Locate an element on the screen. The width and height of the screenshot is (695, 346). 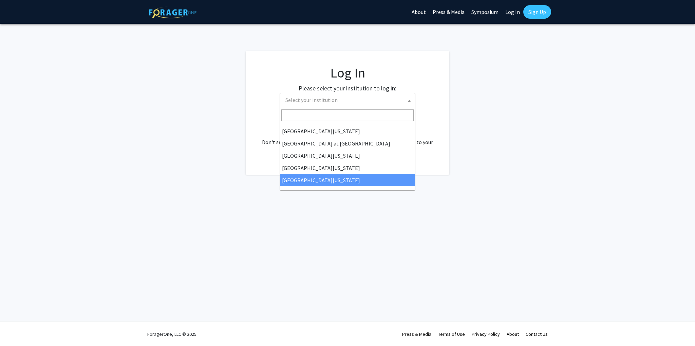
label: Please select your institution to log in: is located at coordinates (348, 88).